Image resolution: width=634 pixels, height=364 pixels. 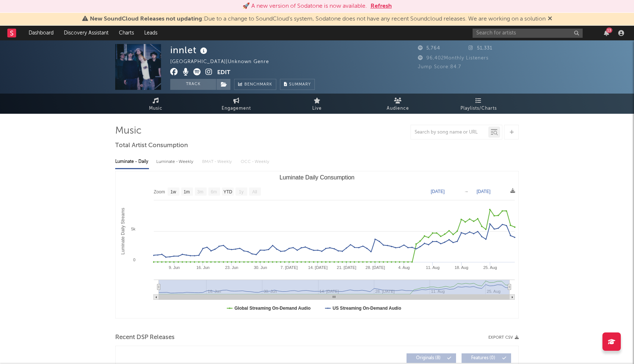 I want to click on span: Jump Score: 84.7, so click(x=439, y=67).